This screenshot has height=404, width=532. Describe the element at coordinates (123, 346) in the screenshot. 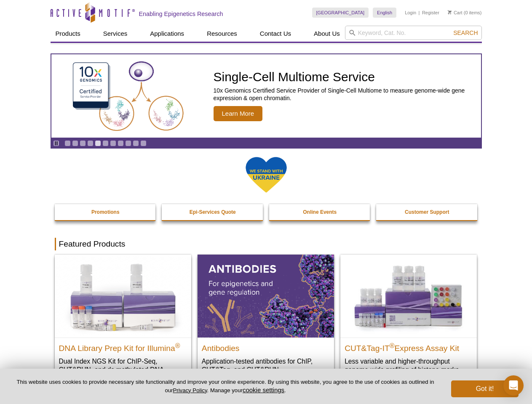

I see `h2: DNA Library Prep Kit for Illumina` at that location.